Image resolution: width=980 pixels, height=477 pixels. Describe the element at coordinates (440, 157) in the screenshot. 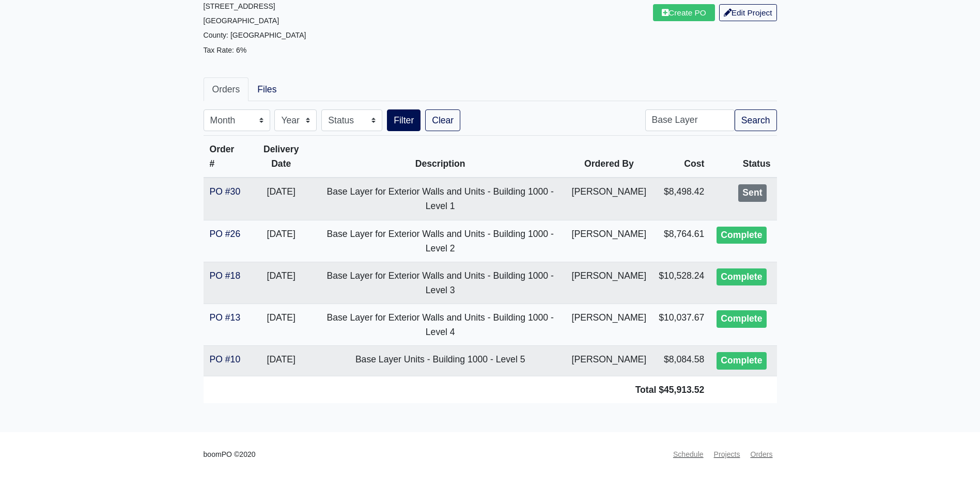

I see `th: Description` at that location.